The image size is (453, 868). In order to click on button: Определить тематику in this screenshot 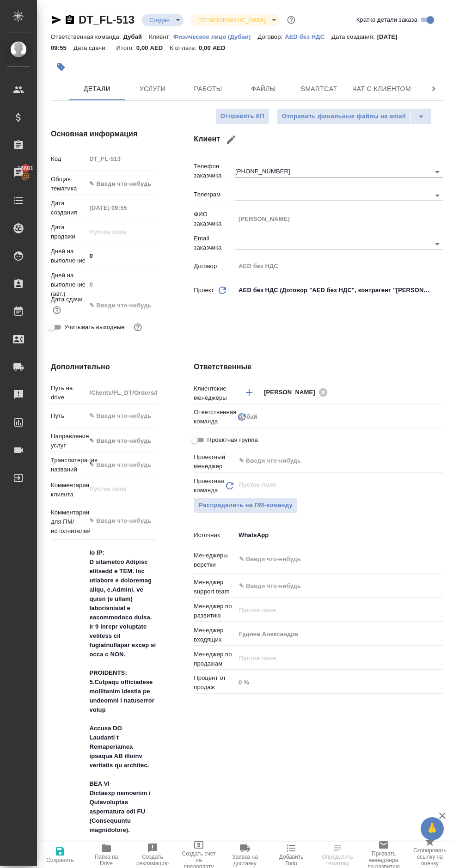, I will do `click(338, 855)`.